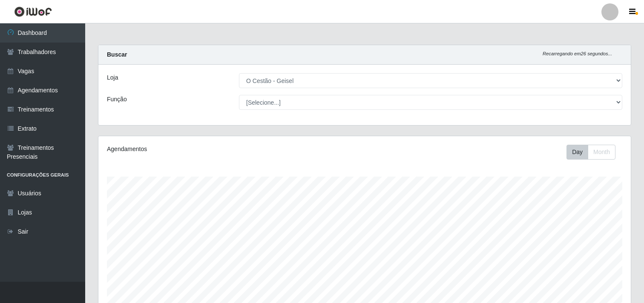 The height and width of the screenshot is (303, 644). Describe the element at coordinates (577, 152) in the screenshot. I see `button: Day` at that location.